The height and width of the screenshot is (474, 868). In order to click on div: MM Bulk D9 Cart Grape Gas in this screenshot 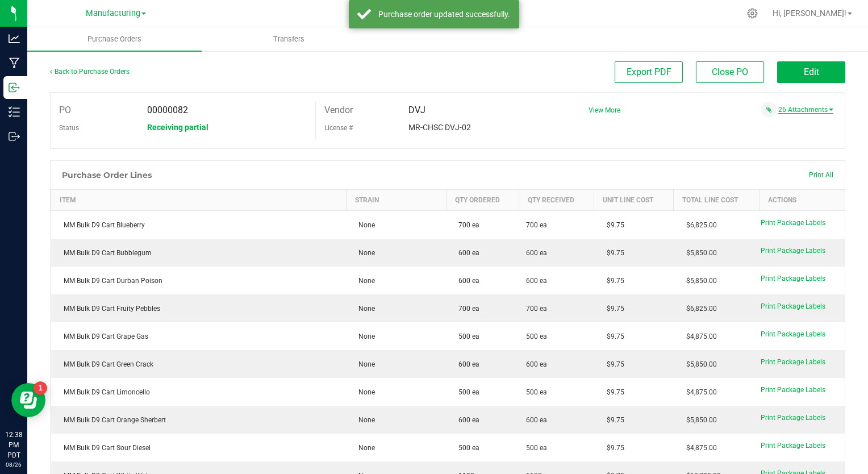, I will do `click(198, 336)`.